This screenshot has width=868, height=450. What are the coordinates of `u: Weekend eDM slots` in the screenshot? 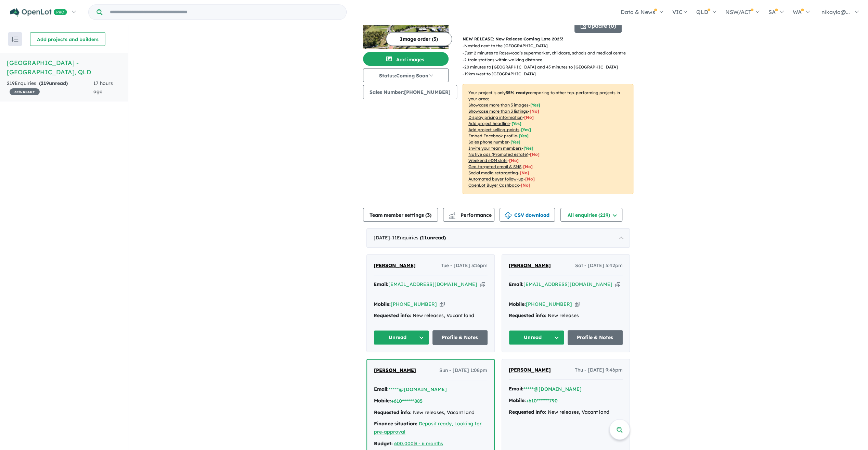 It's located at (488, 160).